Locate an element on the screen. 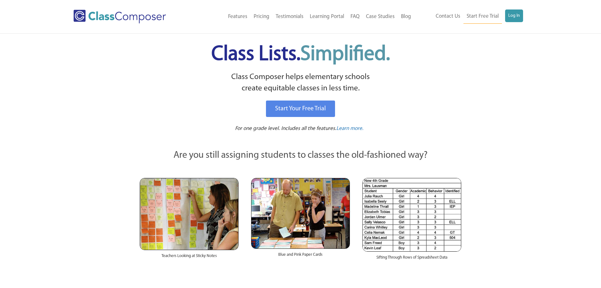 This screenshot has height=288, width=601. a: Learning Portal is located at coordinates (327, 17).